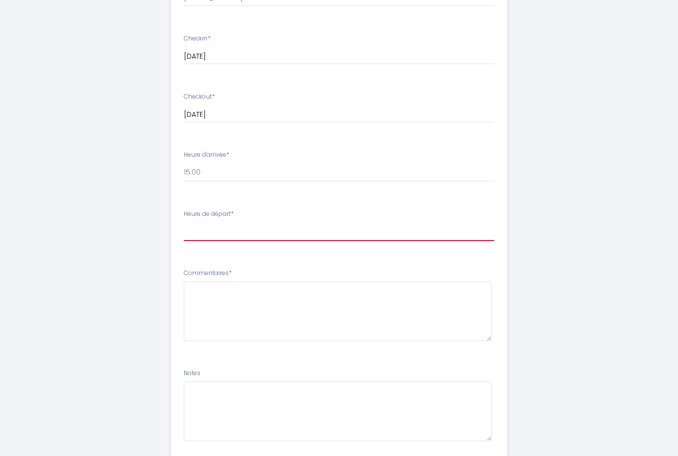  Describe the element at coordinates (197, 38) in the screenshot. I see `label: Checkin` at that location.